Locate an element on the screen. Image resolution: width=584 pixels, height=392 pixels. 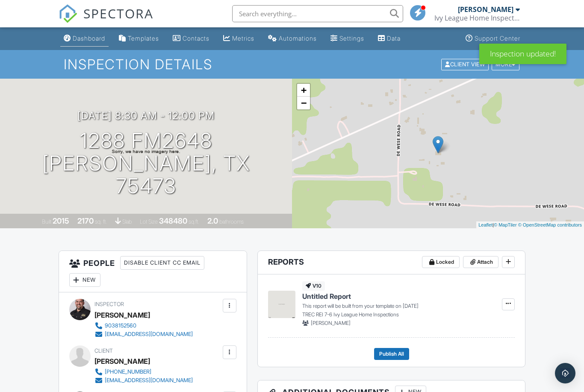
a: Templates is located at coordinates (139, 38).